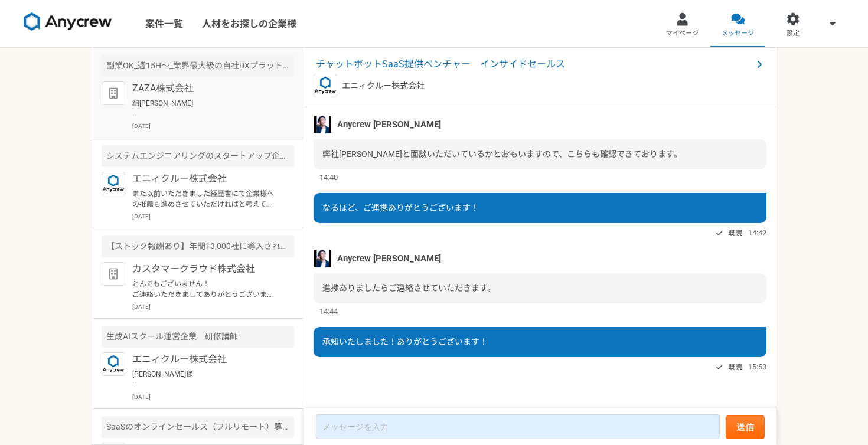  What do you see at coordinates (401, 208) in the screenshot?
I see `span: なるほど、ご連携ありがとうございます！` at bounding box center [401, 208].